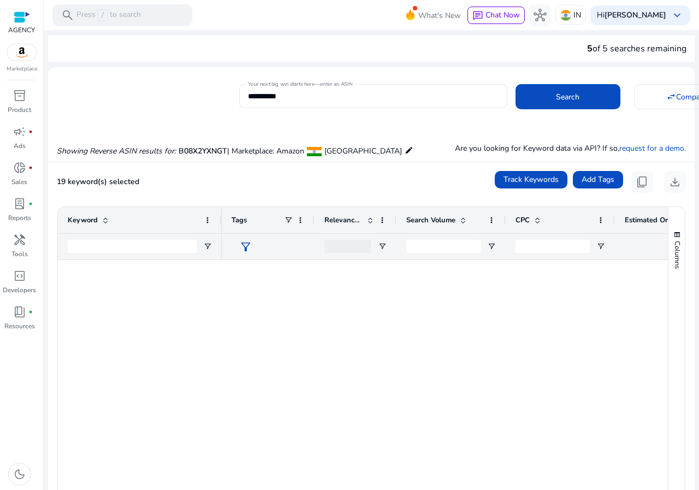  Describe the element at coordinates (20, 218) in the screenshot. I see `p: Reports` at that location.